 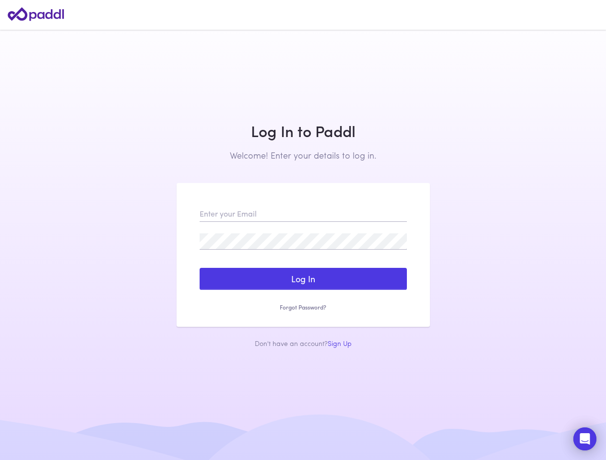 What do you see at coordinates (303, 279) in the screenshot?
I see `button: Log In` at bounding box center [303, 279].